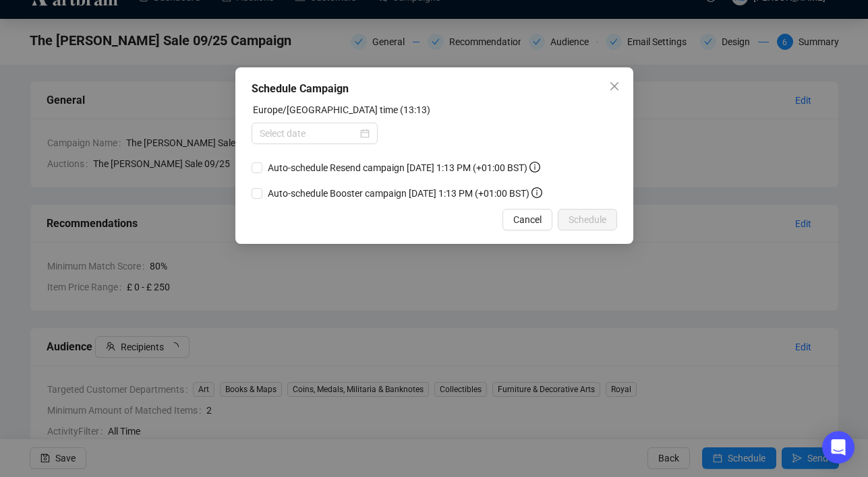 This screenshot has width=868, height=477. What do you see at coordinates (527, 220) in the screenshot?
I see `button: Cancel` at bounding box center [527, 220].